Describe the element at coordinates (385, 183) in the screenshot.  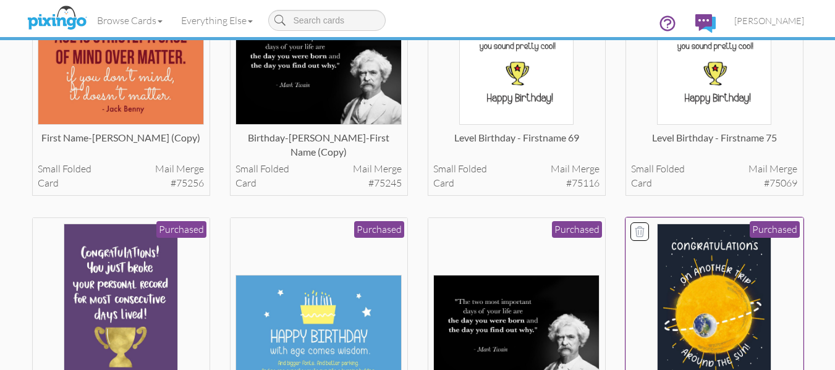
I see `span: #75245` at that location.